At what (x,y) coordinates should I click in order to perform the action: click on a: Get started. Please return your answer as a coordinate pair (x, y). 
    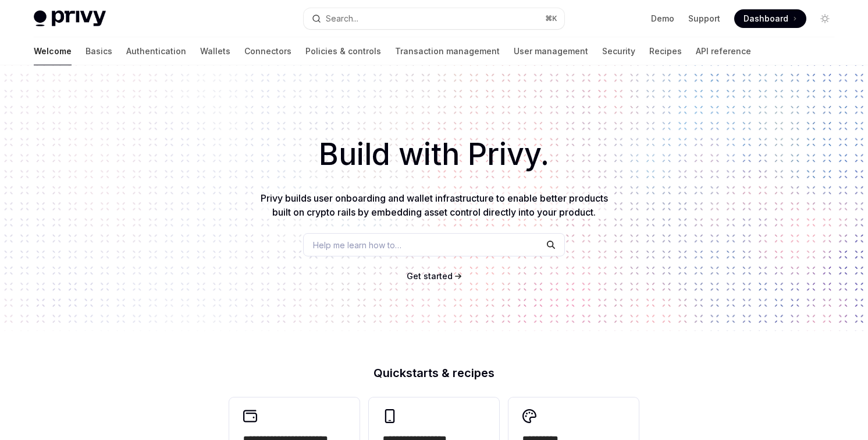
    Looking at the image, I should click on (430, 276).